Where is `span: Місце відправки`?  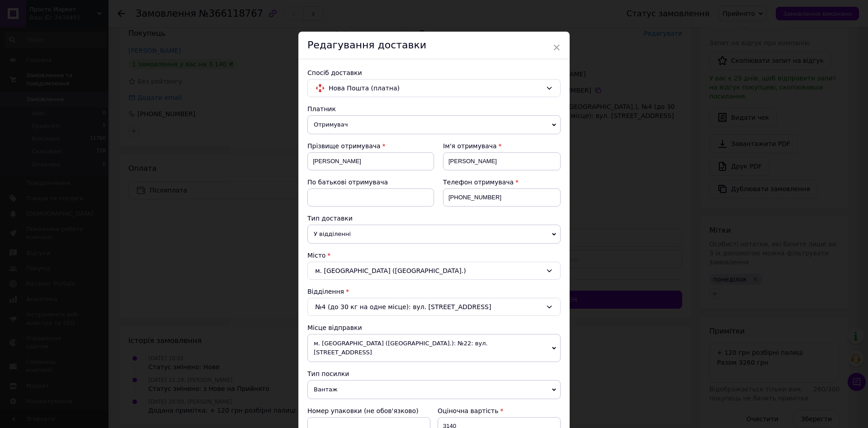 span: Місце відправки is located at coordinates (335, 328).